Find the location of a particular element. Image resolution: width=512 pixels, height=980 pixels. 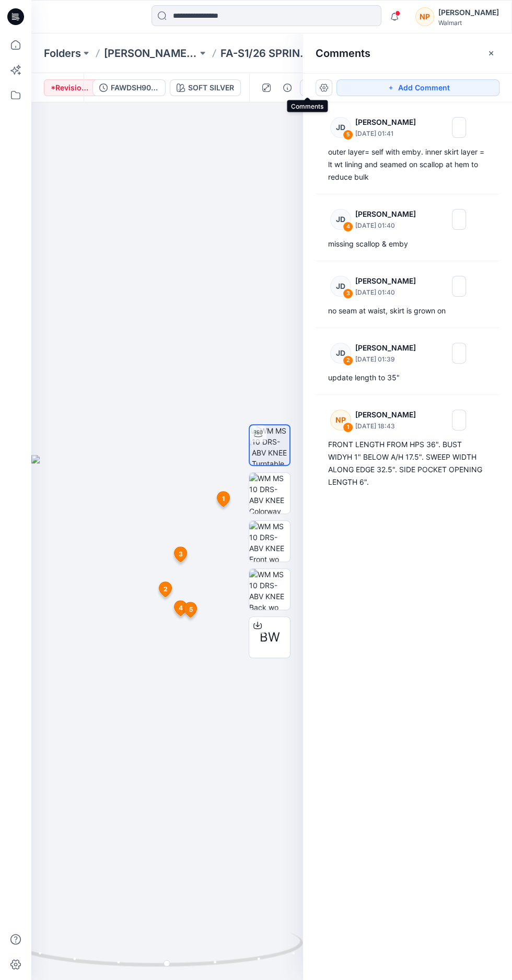

img: WM MS 10 DRS-ABV KNEE Back wo Avatar is located at coordinates (269, 589).